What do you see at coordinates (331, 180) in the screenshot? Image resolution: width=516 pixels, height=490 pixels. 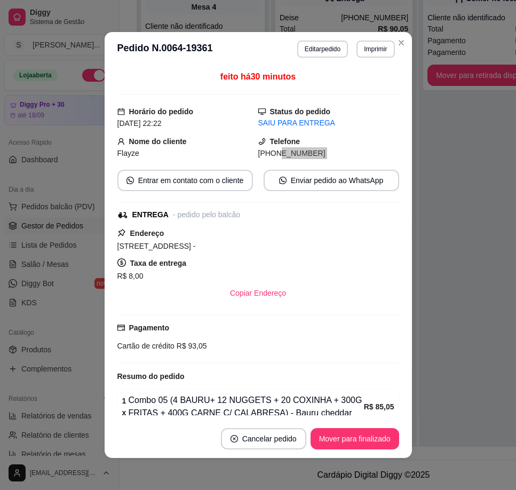 I see `button: whats-appEnviar pedido ao WhatsApp` at bounding box center [331, 180].